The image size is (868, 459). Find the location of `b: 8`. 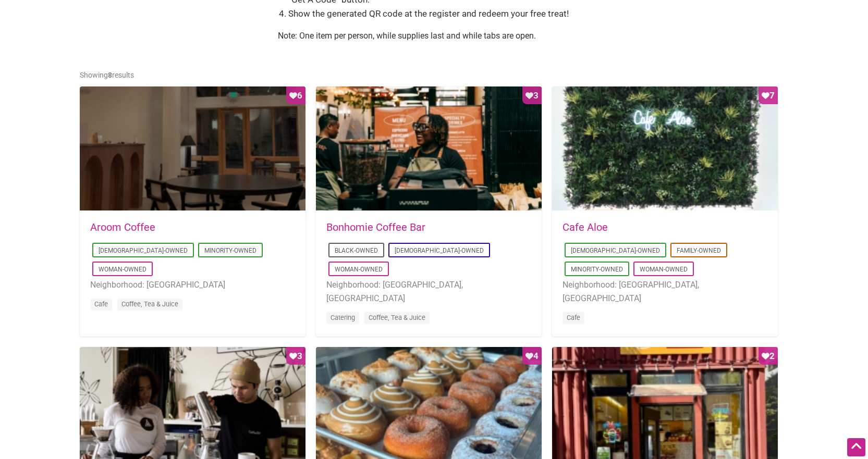

b: 8 is located at coordinates (110, 75).